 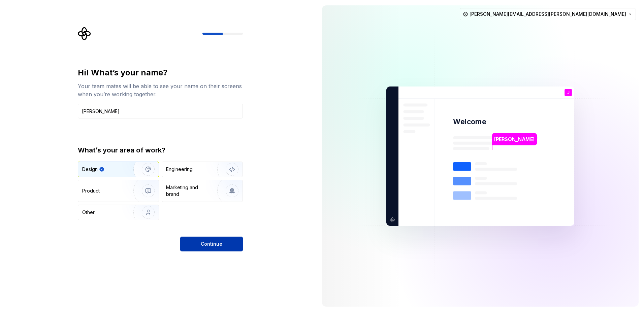 What do you see at coordinates (160, 73) in the screenshot?
I see `div: Hi! What’s your name?` at bounding box center [160, 73].